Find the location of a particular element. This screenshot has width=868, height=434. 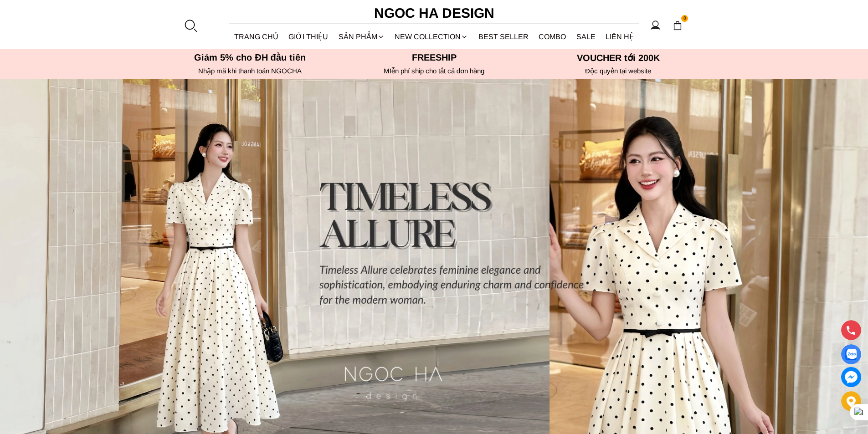

a: Combo is located at coordinates (552, 37).